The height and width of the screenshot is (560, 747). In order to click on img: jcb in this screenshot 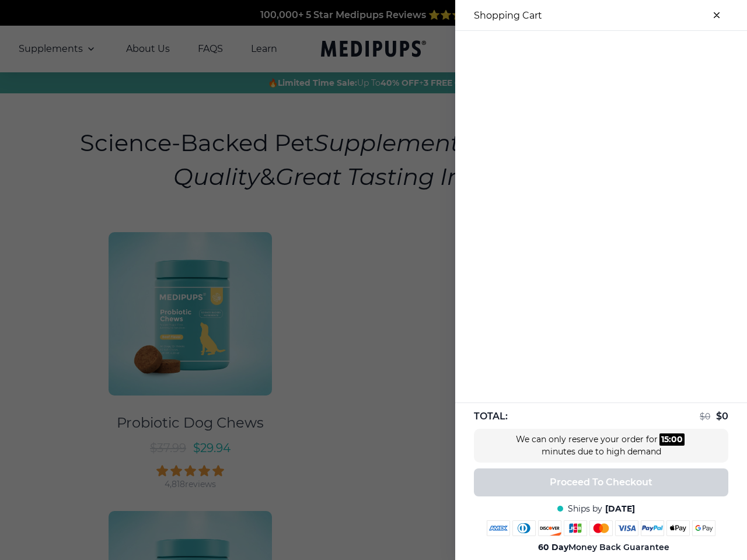, I will do `click(575, 528)`.